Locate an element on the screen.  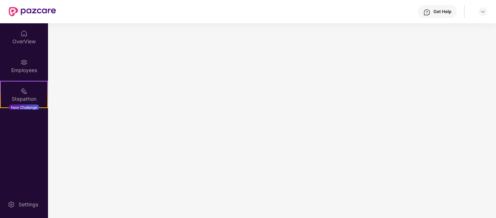
div: Get Help is located at coordinates (442, 12).